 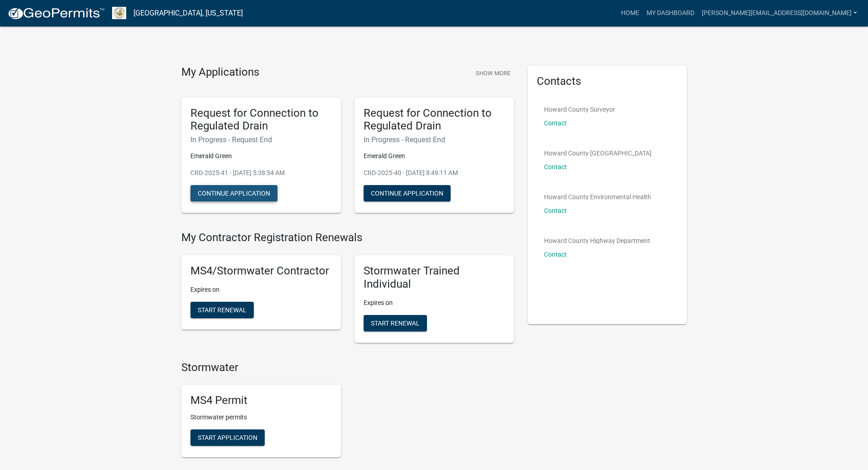 I want to click on p: Howard County Surveyor, so click(x=580, y=109).